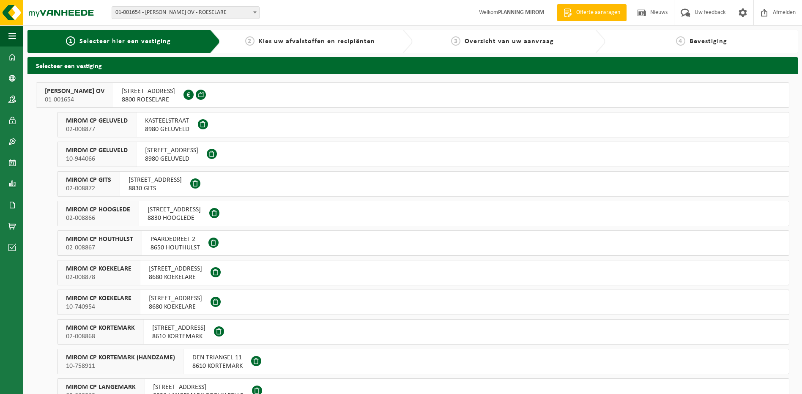  I want to click on span: 4, so click(681, 41).